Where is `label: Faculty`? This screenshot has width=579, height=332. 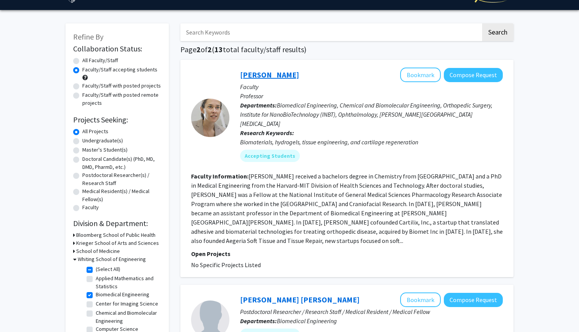
label: Faculty is located at coordinates (90, 207).